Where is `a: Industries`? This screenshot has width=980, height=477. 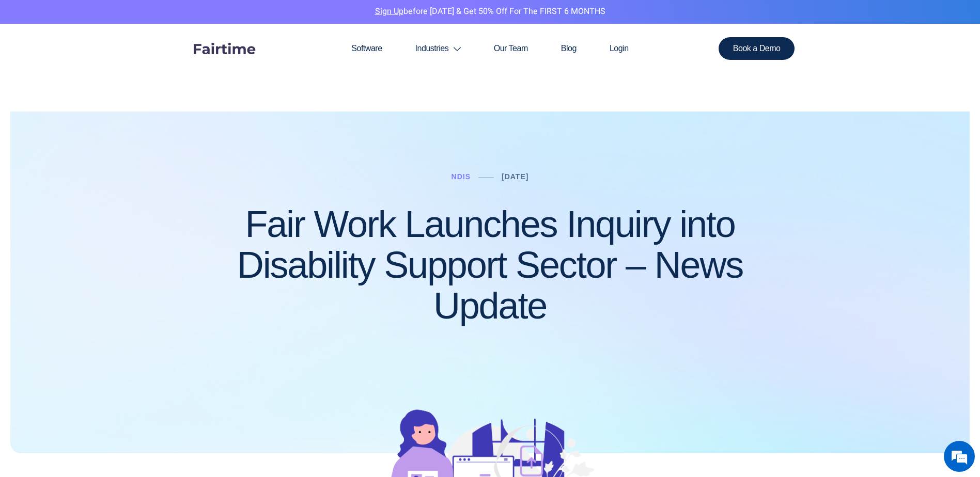 a: Industries is located at coordinates (438, 48).